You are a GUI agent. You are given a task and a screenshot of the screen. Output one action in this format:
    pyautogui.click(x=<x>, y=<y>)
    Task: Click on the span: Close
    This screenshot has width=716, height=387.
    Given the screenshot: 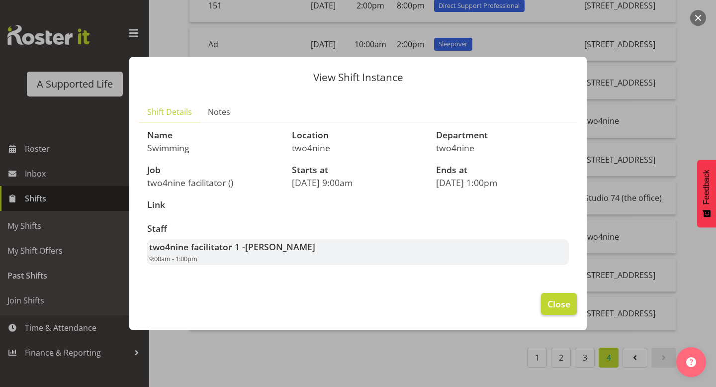 What is the action you would take?
    pyautogui.click(x=559, y=304)
    